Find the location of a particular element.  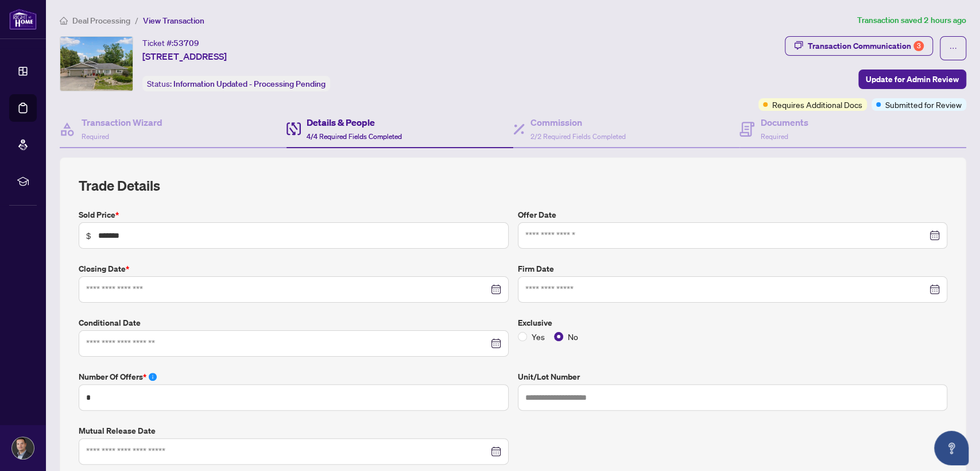

button: Open asap is located at coordinates (951, 447).